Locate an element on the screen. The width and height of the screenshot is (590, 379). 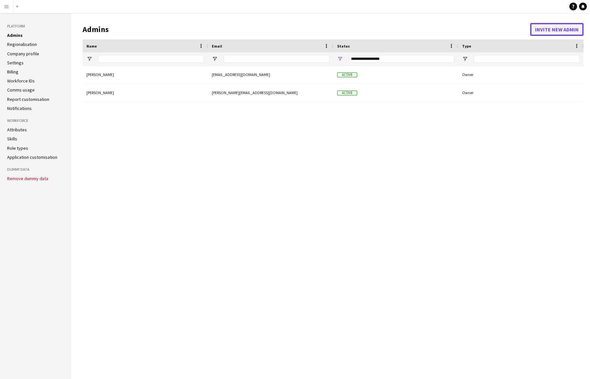
h3: Dummy Data is located at coordinates (36, 170).